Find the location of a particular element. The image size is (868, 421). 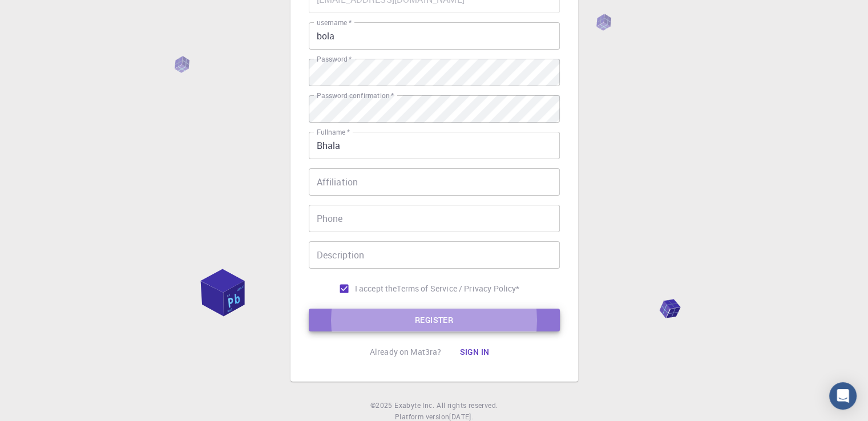

label: username is located at coordinates (334, 22).